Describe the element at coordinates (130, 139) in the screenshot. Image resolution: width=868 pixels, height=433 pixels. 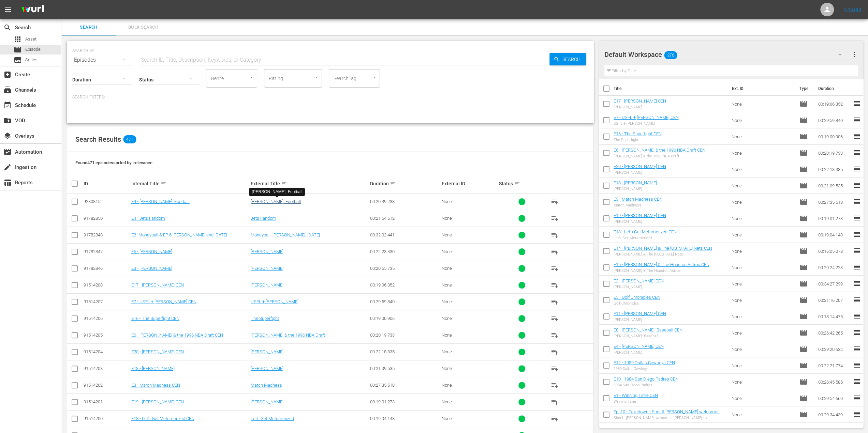
I see `span: 471` at that location.